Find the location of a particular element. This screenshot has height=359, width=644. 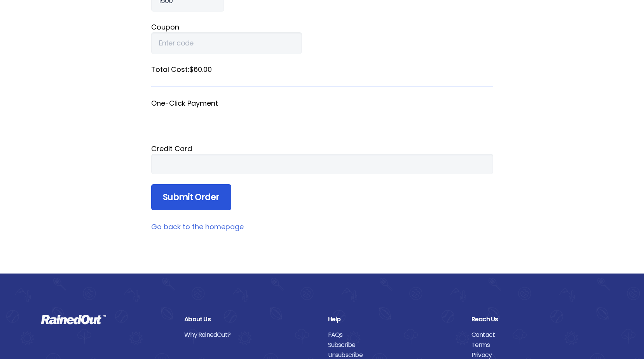

a: Go back to the homepage is located at coordinates (197, 227).